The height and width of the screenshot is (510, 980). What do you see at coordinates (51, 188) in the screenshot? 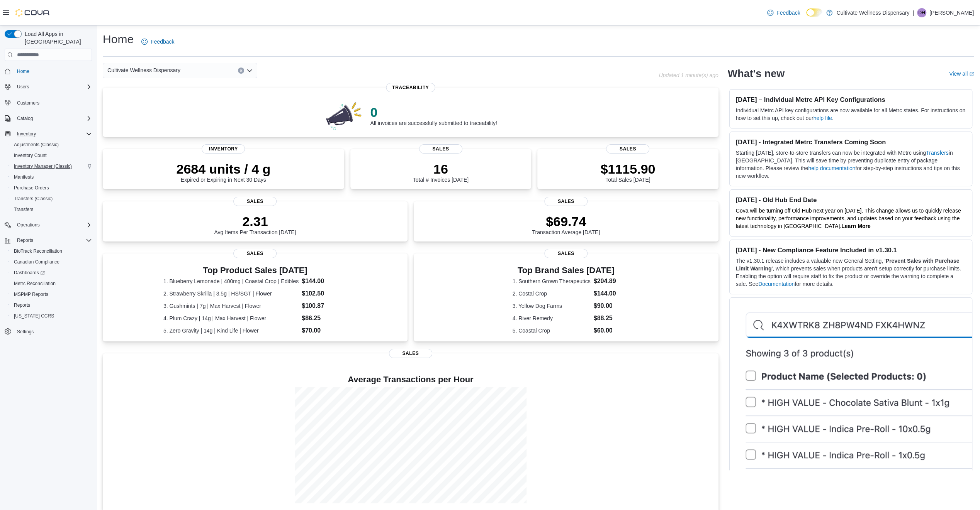
I see `button: Purchase Orders` at bounding box center [51, 188].